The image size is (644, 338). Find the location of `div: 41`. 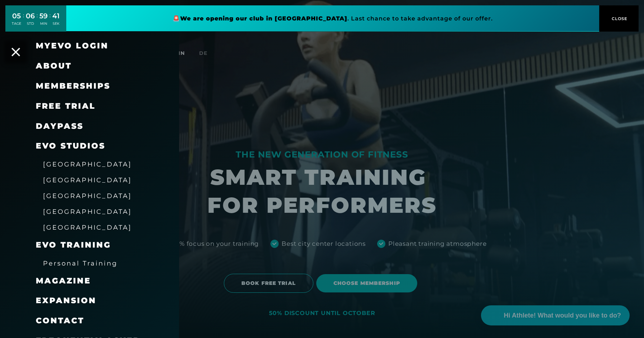

div: 41 is located at coordinates (56, 16).